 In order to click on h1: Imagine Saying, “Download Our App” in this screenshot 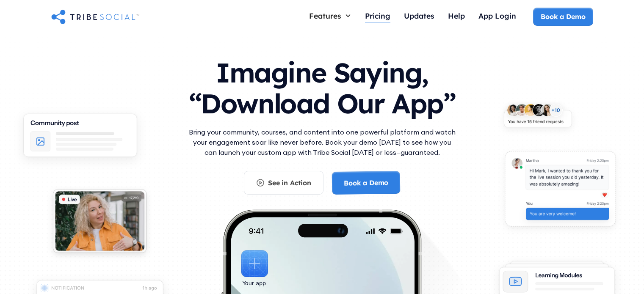, I will do `click(323, 86)`.